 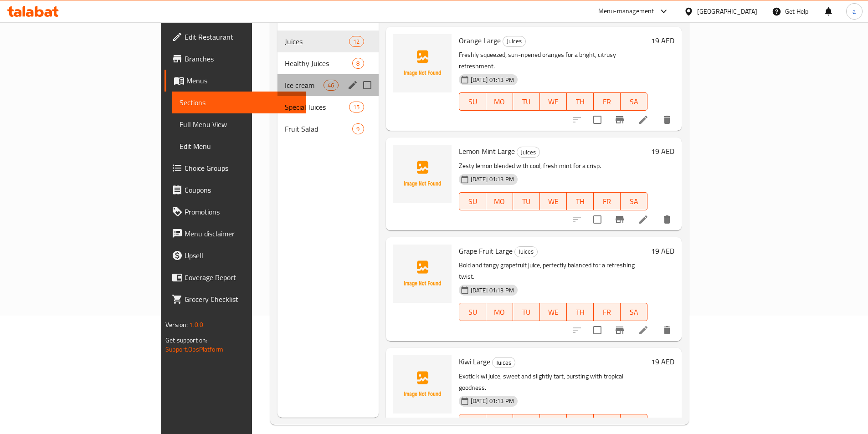 I want to click on span: Special Juices, so click(x=317, y=107).